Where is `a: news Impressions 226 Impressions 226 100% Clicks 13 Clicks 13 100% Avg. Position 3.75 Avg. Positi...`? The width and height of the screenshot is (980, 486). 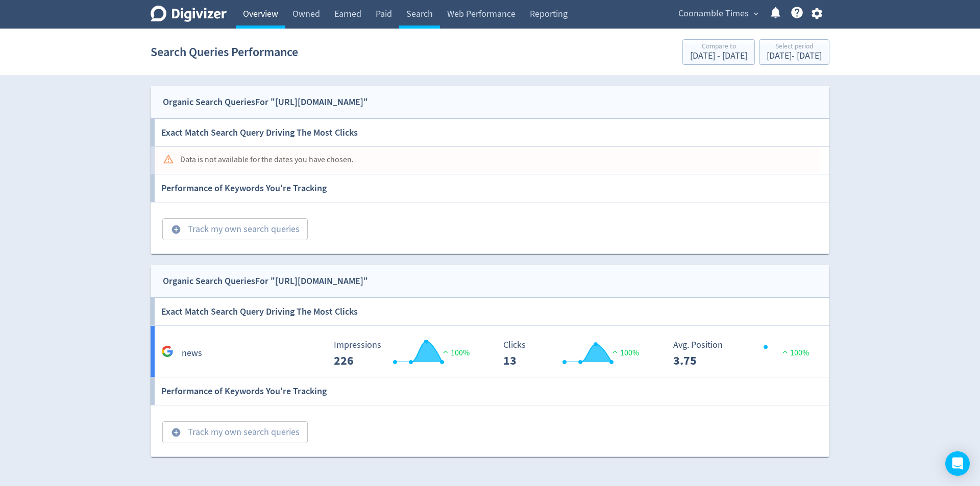
a: news Impressions 226 Impressions 226 100% Clicks 13 Clicks 13 100% Avg. Position 3.75 Avg. Positi... is located at coordinates (490, 351).